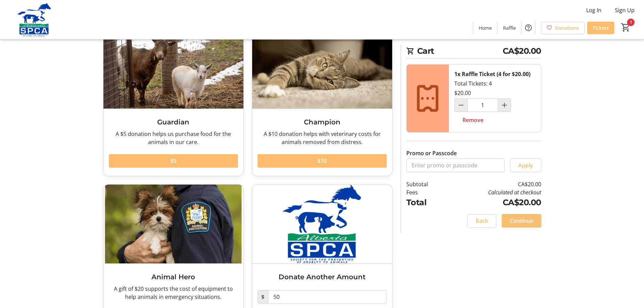 The height and width of the screenshot is (308, 644). Describe the element at coordinates (626, 27) in the screenshot. I see `button: Cart` at that location.